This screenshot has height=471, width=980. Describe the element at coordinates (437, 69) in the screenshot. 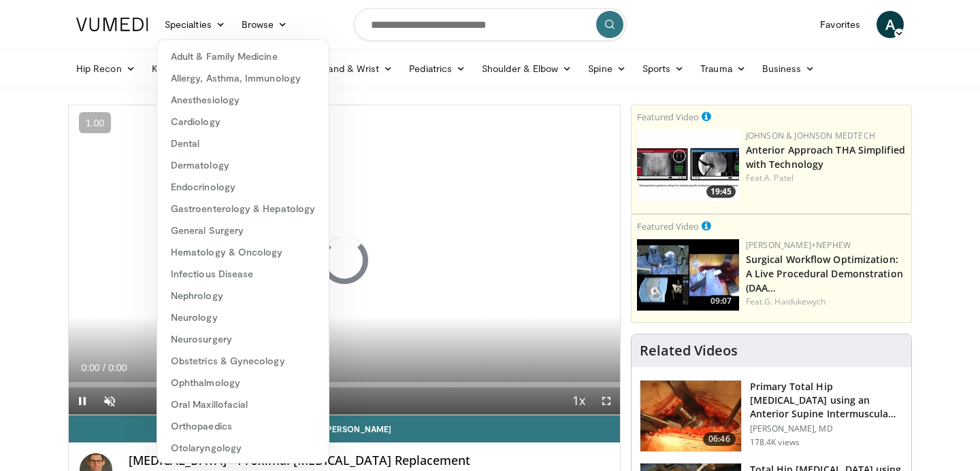

I see `a: Pediatrics` at that location.